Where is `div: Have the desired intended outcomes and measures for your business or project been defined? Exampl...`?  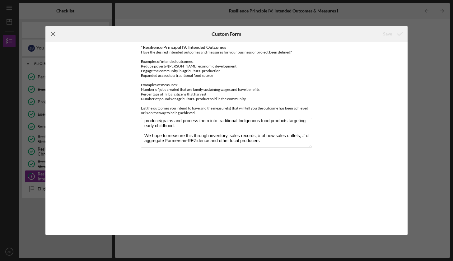
div: Have the desired intended outcomes and measures for your business or project been defined? Exampl... is located at coordinates (226, 82).